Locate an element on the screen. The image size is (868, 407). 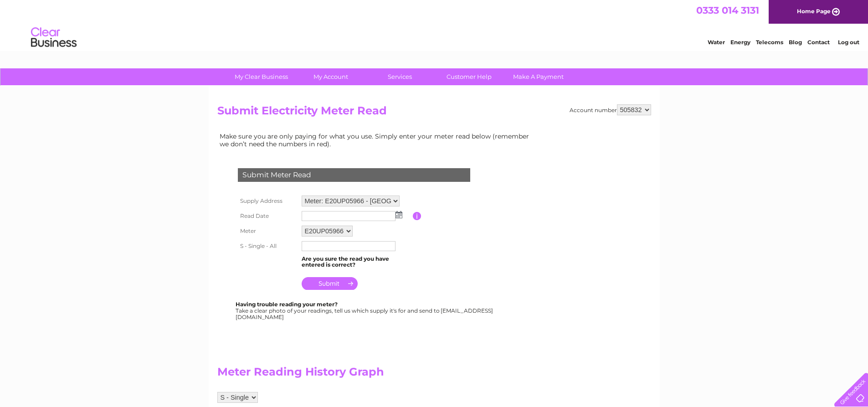
a: Make A Payment is located at coordinates (538, 77).